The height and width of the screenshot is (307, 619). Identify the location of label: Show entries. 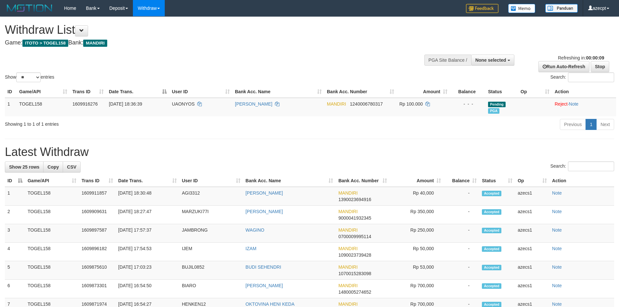
(30, 77).